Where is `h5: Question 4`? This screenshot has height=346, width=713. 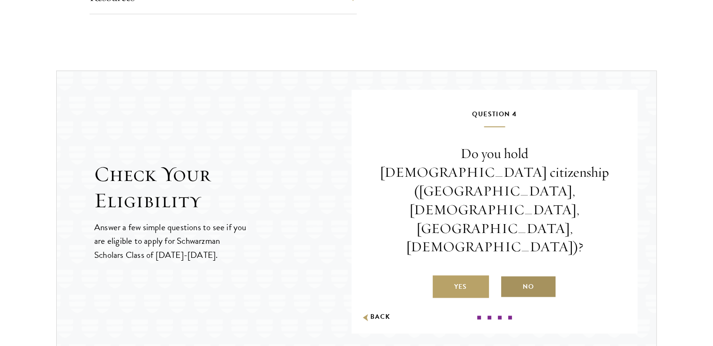
h5: Question 4 is located at coordinates (494, 118).